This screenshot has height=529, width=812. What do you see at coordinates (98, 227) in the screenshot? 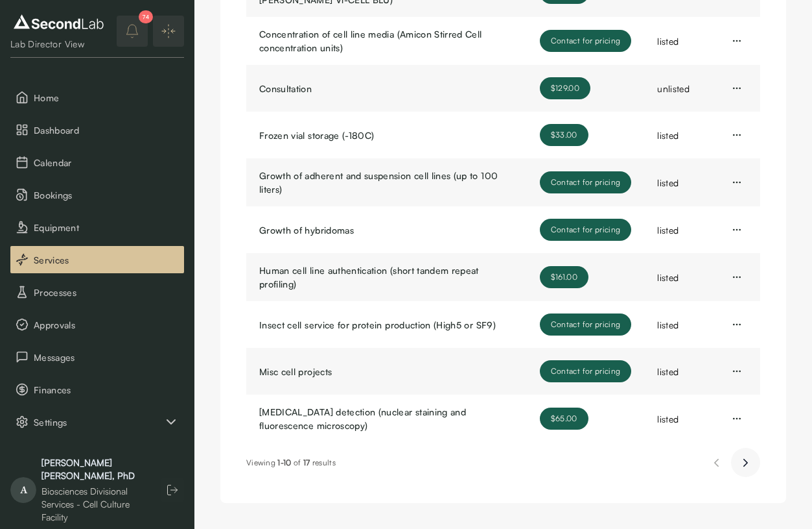
I see `button: Equipment` at bounding box center [98, 227].